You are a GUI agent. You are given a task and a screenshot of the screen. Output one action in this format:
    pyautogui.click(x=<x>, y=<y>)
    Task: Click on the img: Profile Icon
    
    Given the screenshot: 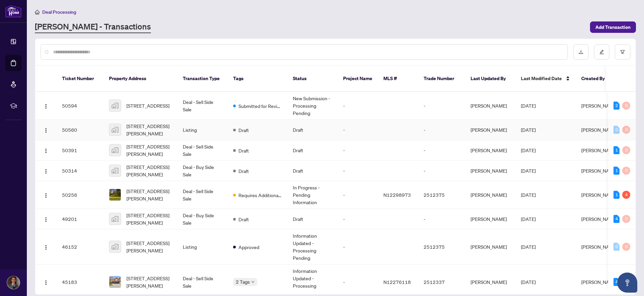 What is the action you would take?
    pyautogui.click(x=14, y=282)
    